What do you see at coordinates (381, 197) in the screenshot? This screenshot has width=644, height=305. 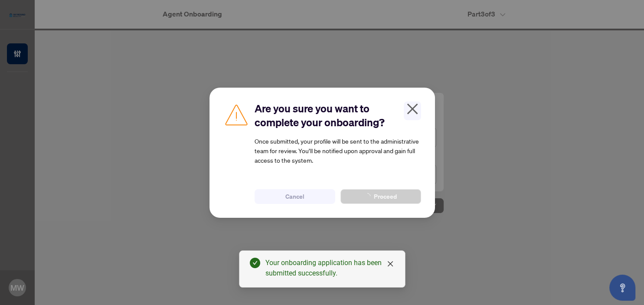 I see `button: Proceed` at bounding box center [381, 197].